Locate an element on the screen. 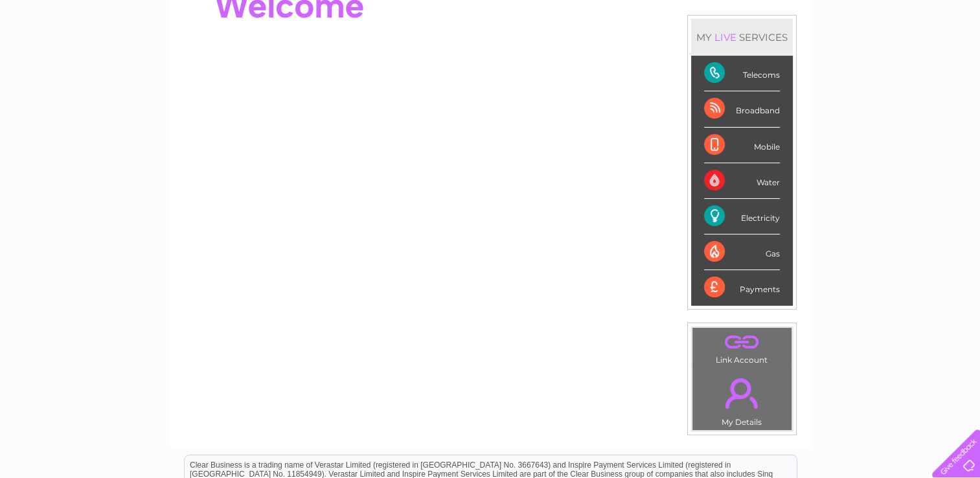  div: Electricity is located at coordinates (742, 216).